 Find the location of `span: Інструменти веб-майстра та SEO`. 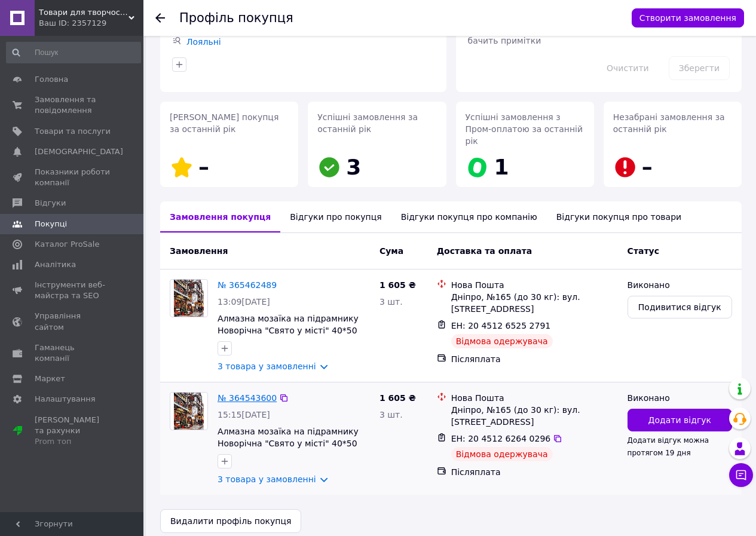

span: Інструменти веб-майстра та SEO is located at coordinates (73, 290).